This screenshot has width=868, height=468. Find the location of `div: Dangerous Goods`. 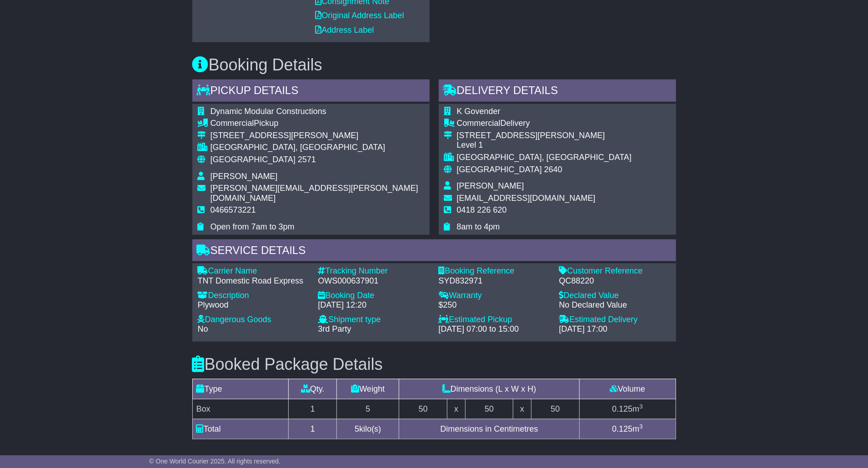

div: Dangerous Goods is located at coordinates (253, 320).